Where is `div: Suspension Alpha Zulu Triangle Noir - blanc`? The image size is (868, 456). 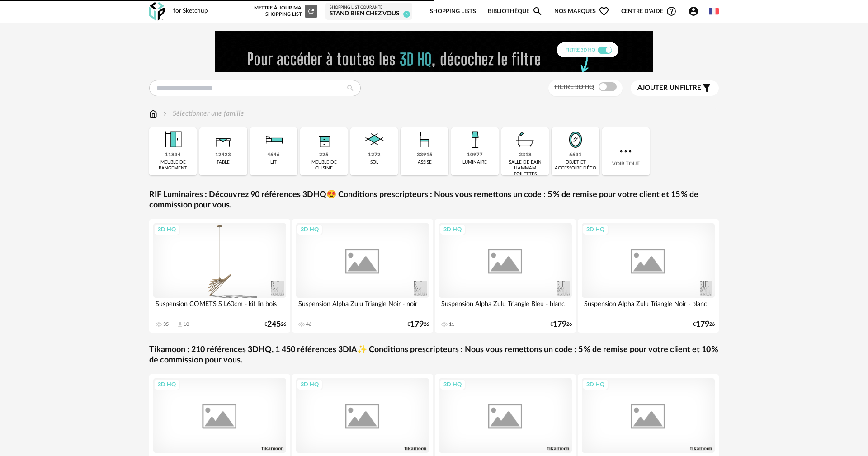 div: Suspension Alpha Zulu Triangle Noir - blanc is located at coordinates (648, 307).